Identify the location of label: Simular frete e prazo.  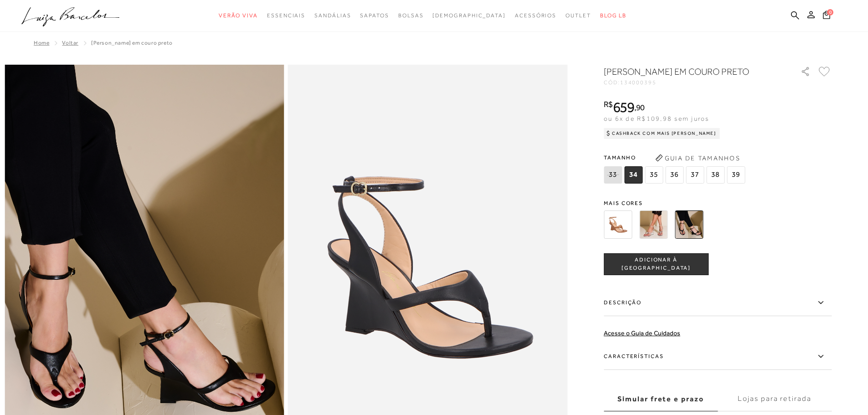
(661, 399).